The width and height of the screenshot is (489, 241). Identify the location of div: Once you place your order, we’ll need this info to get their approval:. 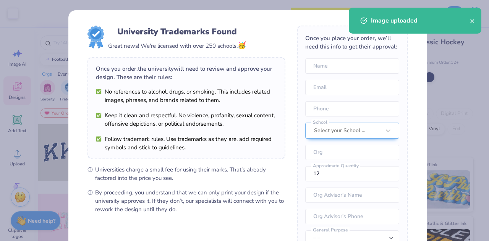
(352, 42).